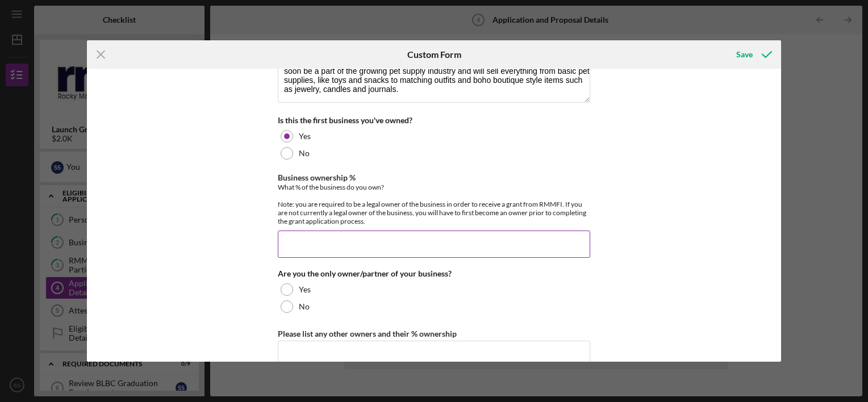 Image resolution: width=868 pixels, height=402 pixels. Describe the element at coordinates (434, 121) in the screenshot. I see `div: Is this the first business you've owned?` at that location.